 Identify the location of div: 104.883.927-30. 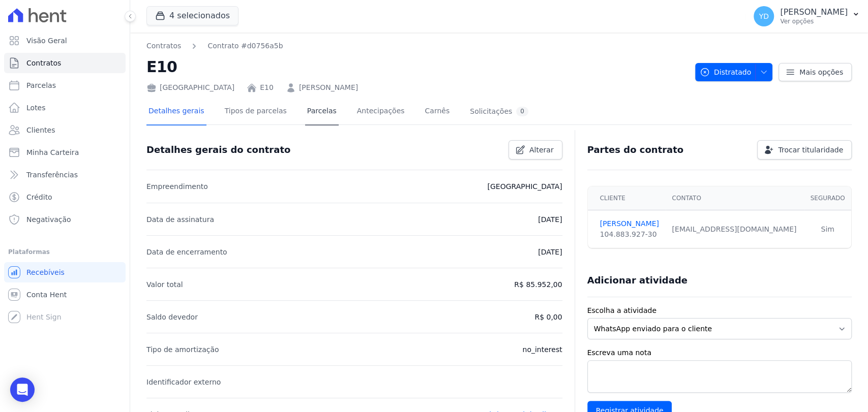
(630, 234).